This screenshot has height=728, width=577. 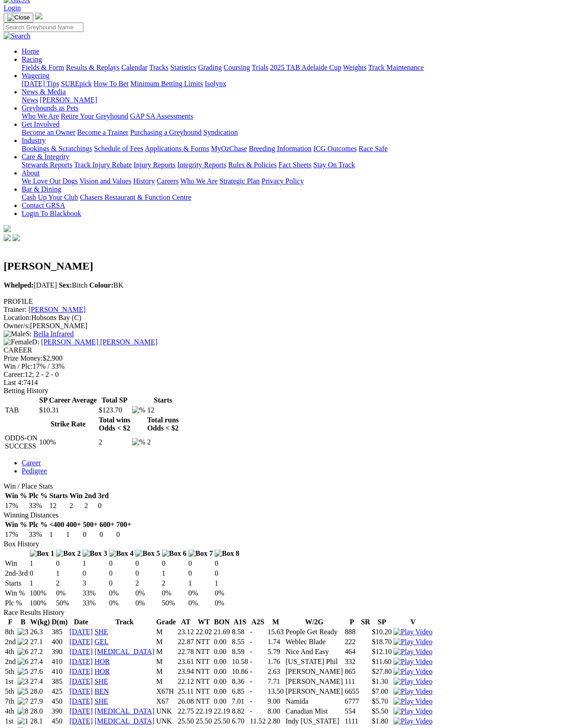 I want to click on span: Last 4:, so click(x=13, y=382).